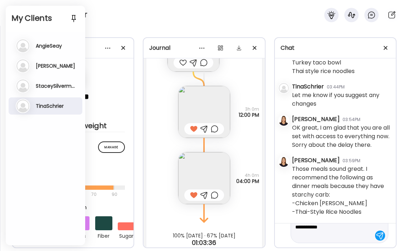 Image resolution: width=408 pixels, height=251 pixels. I want to click on div: Journal, so click(204, 48).